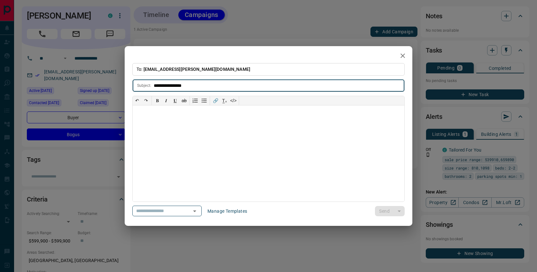  I want to click on button: ab, so click(184, 100).